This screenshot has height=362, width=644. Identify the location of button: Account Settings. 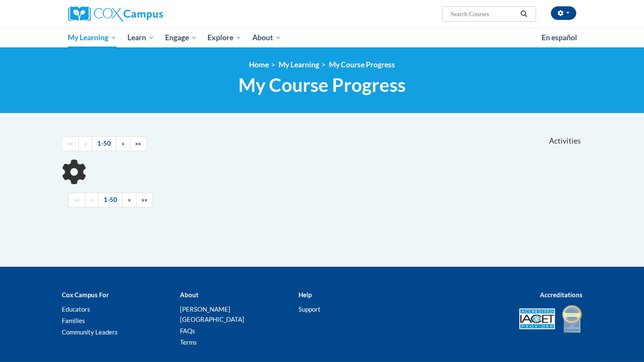
(564, 13).